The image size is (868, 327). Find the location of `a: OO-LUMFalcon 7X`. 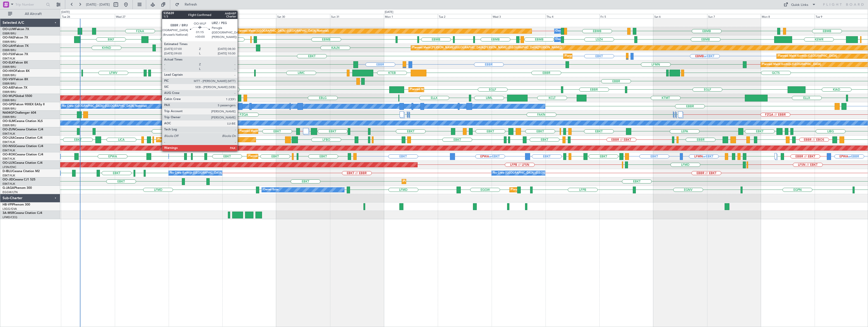

a: OO-LUMFalcon 7X is located at coordinates (16, 30).